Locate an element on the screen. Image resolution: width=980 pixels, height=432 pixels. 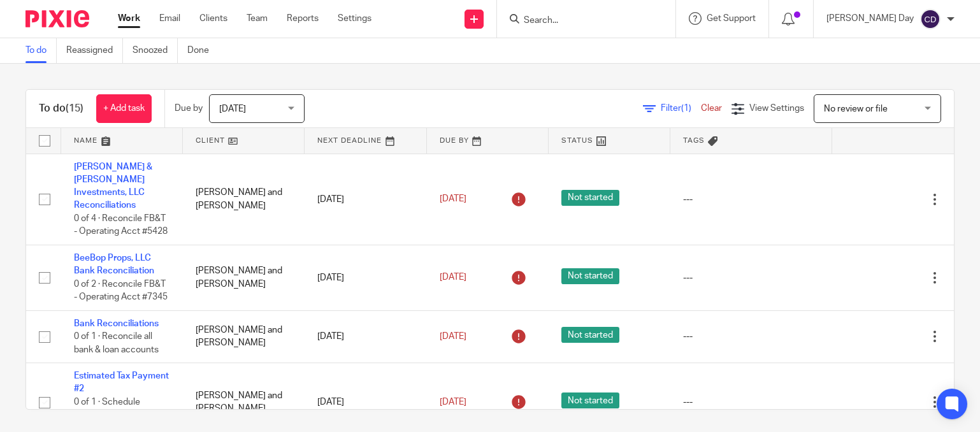
span: Filter is located at coordinates (680, 108).